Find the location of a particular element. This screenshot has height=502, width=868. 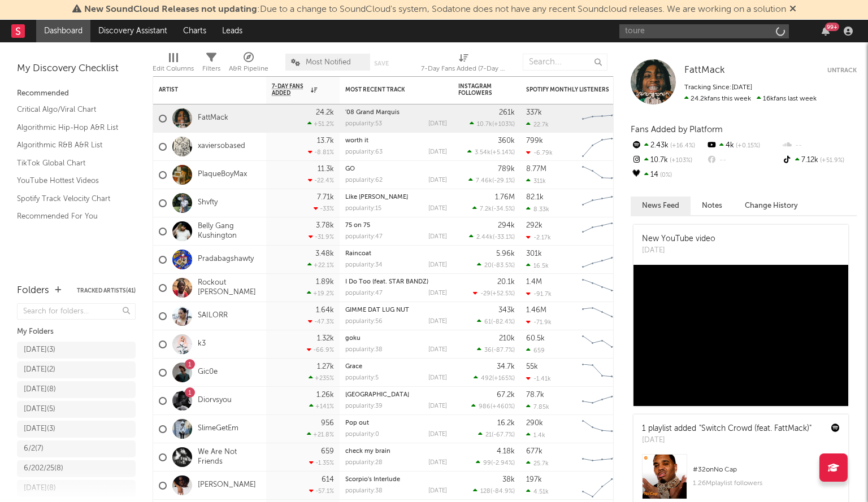

span: Dismiss is located at coordinates (793, 10).